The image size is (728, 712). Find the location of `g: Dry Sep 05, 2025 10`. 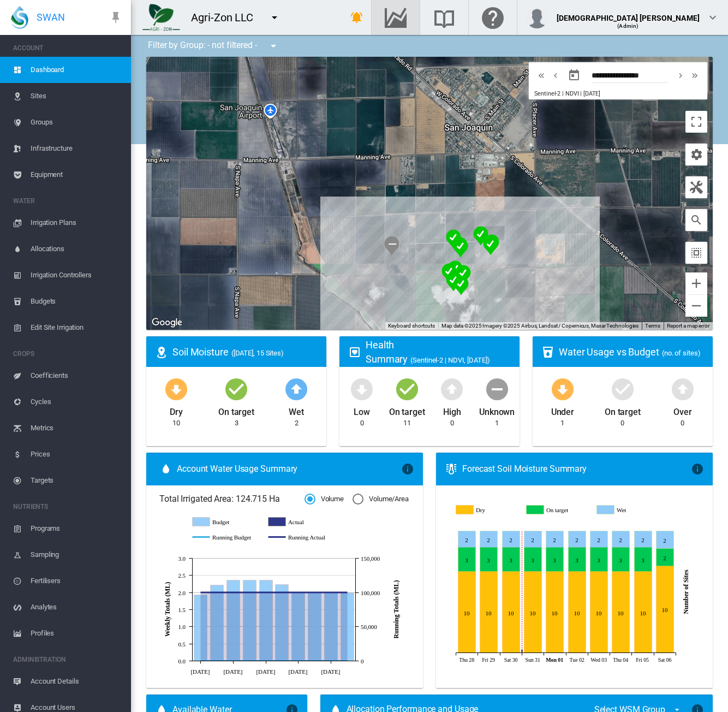

g: Dry Sep 05, 2025 10 is located at coordinates (643, 612).